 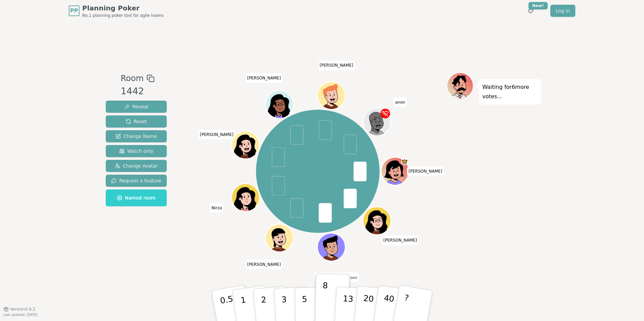 What do you see at coordinates (136, 166) in the screenshot?
I see `button: Change Avatar` at bounding box center [136, 166].